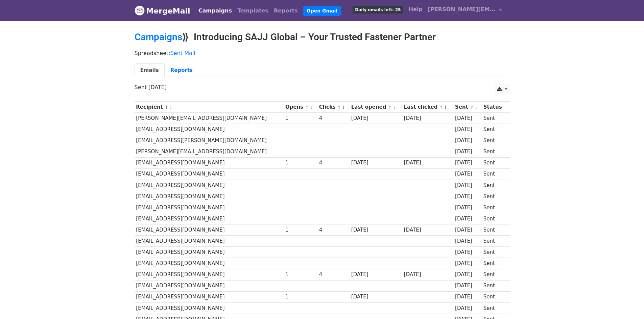 This screenshot has height=319, width=644. What do you see at coordinates (253, 11) in the screenshot?
I see `a: Templates` at bounding box center [253, 11].